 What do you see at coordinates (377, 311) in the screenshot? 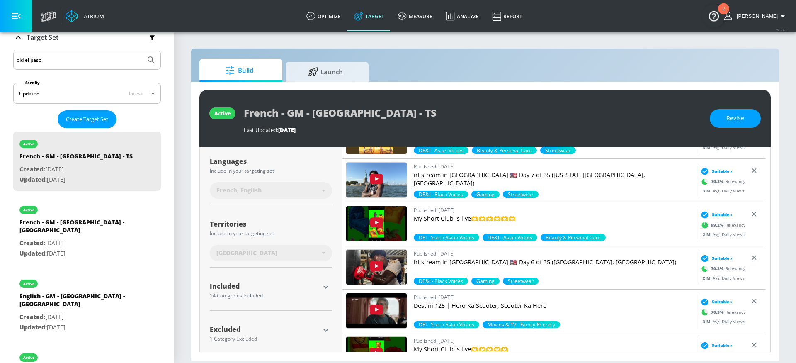
I see `img: iPU8pUvjiJ0` at bounding box center [377, 311].